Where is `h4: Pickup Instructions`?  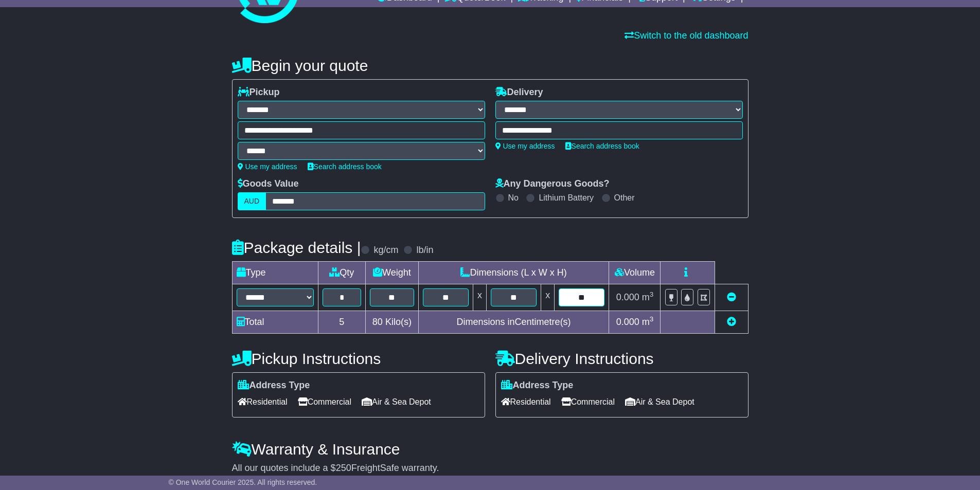 h4: Pickup Instructions is located at coordinates (358, 358).